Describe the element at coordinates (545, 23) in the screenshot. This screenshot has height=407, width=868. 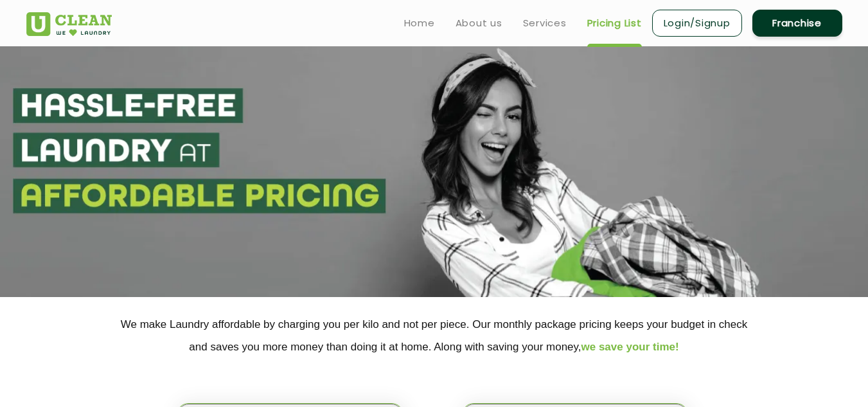
I see `a: Services` at that location.